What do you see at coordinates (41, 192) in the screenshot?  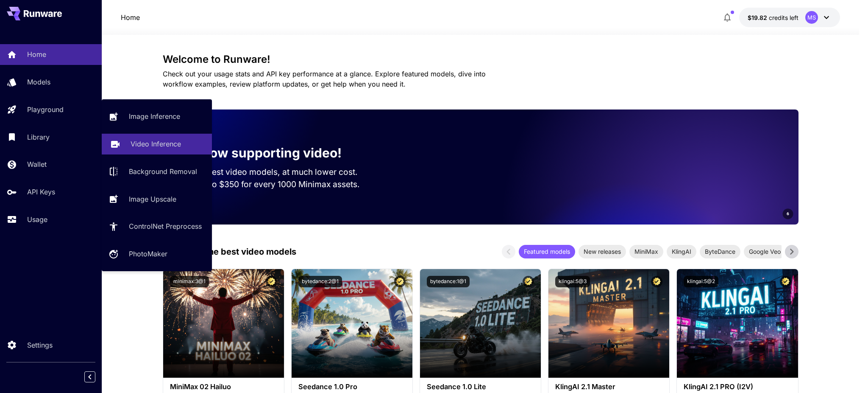 I see `p: API Keys` at bounding box center [41, 192].